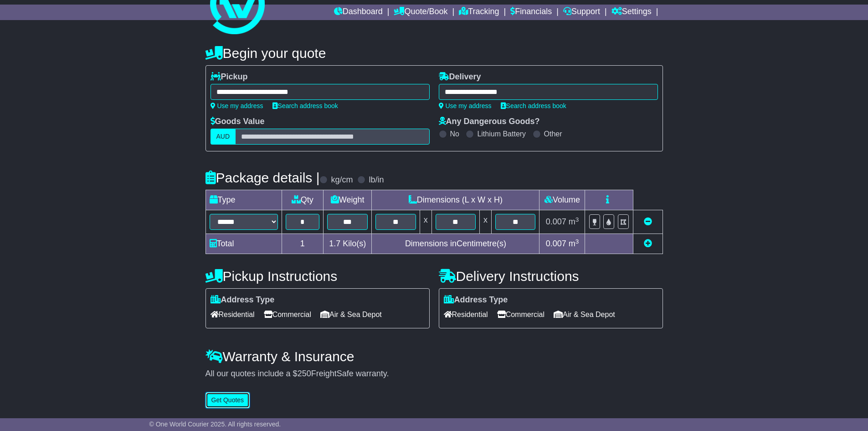 The height and width of the screenshot is (431, 868). I want to click on label: No, so click(455, 134).